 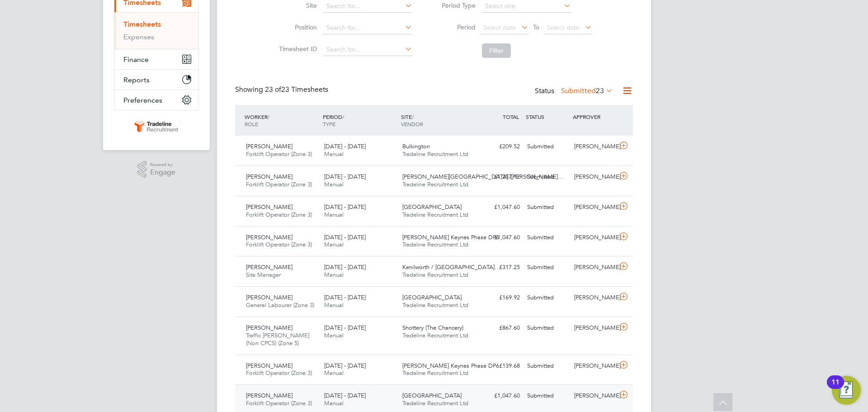 I want to click on span: TYPE, so click(x=329, y=124).